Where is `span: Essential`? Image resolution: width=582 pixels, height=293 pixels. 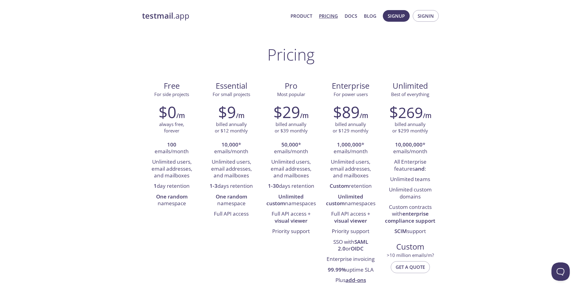 span: Essential is located at coordinates (231, 86).